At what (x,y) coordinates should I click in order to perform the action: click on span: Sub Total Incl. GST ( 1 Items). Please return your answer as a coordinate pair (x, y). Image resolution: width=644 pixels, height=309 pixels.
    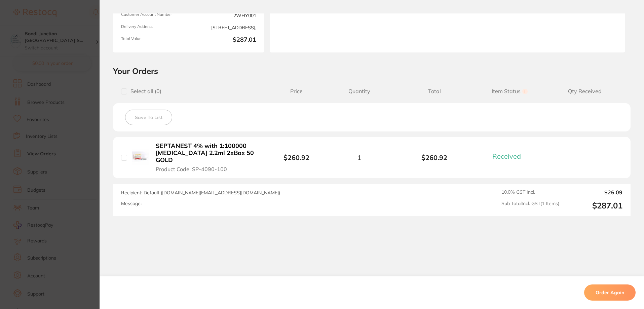
    Looking at the image, I should click on (530, 205).